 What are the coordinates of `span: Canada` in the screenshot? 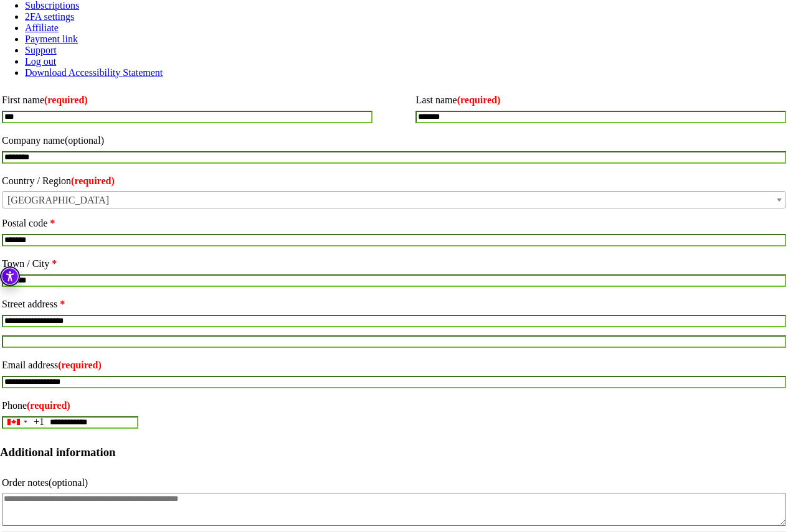 It's located at (394, 201).